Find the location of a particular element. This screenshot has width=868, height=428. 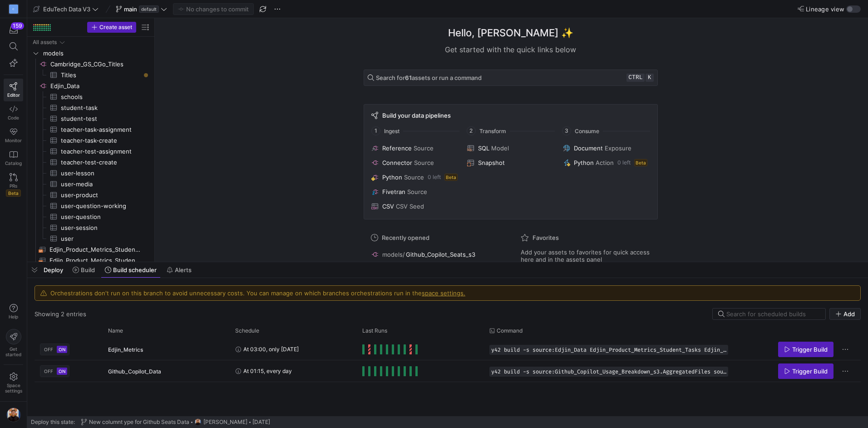

span: user-media​​​​​​​​​ is located at coordinates (100, 184).